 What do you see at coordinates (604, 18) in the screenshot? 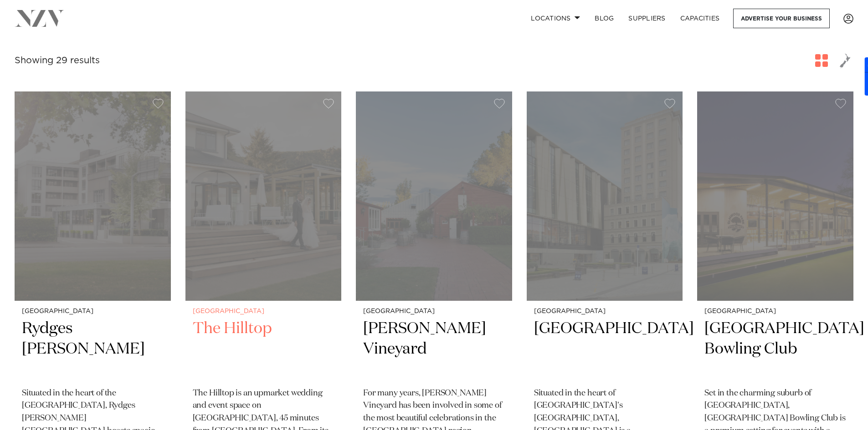
I see `a: BLOG` at bounding box center [604, 18].